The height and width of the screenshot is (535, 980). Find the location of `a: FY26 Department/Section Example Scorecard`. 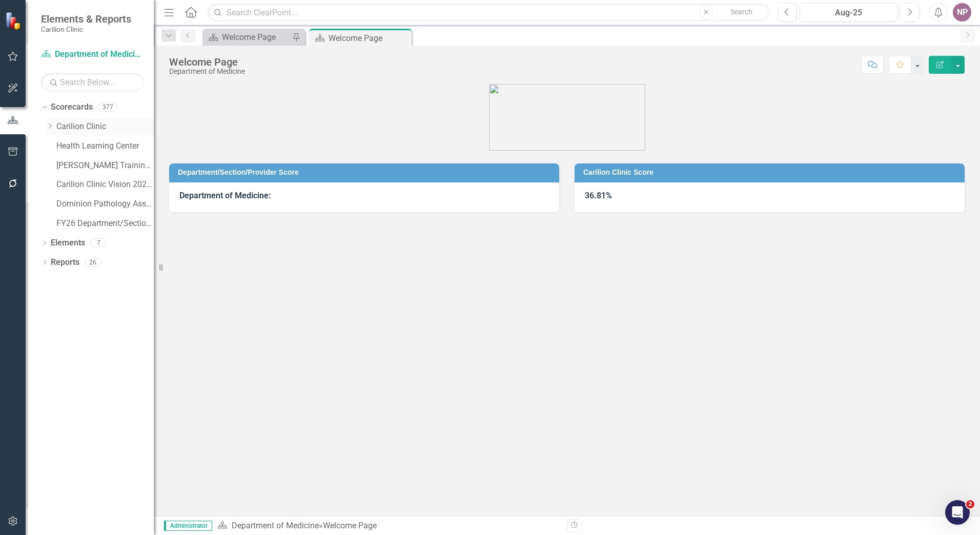

a: FY26 Department/Section Example Scorecard is located at coordinates (105, 224).